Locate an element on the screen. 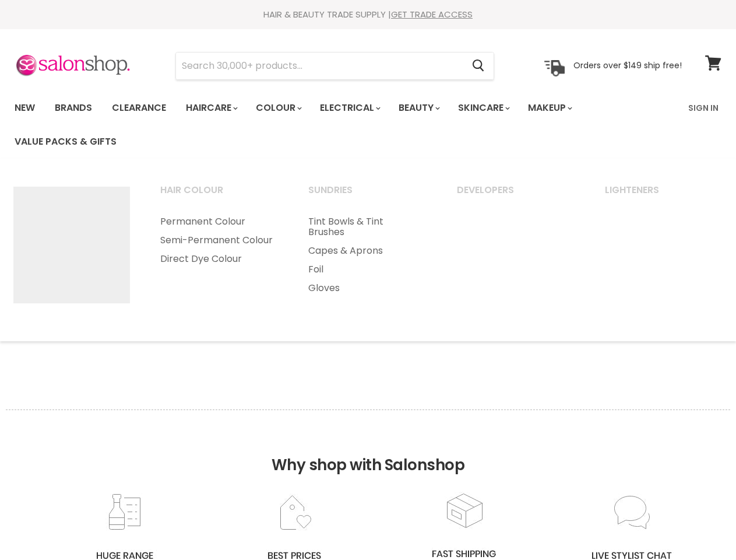 The image size is (736, 560). a: Electrical is located at coordinates (349, 108).